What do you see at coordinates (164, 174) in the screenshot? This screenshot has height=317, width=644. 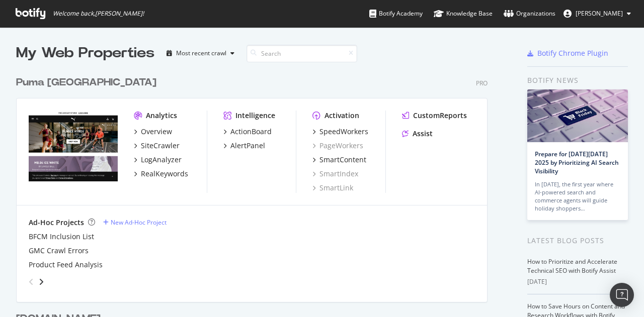 I see `div: RealKeywords` at bounding box center [164, 174].